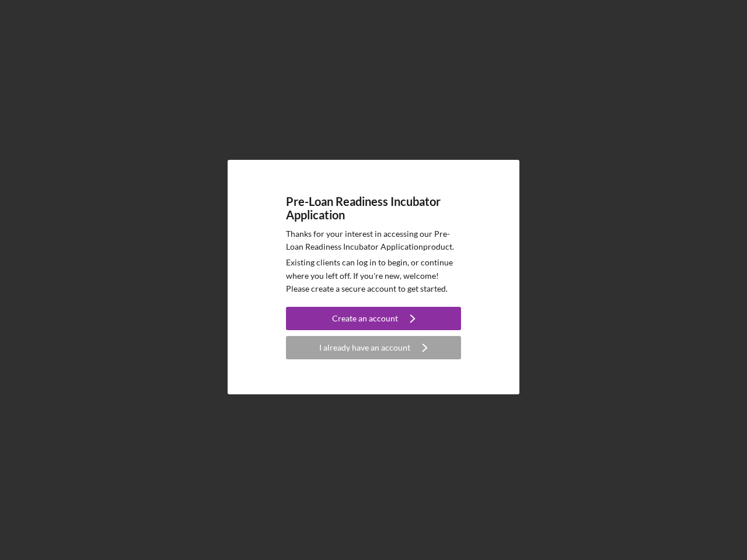  I want to click on div: Create an account, so click(364, 319).